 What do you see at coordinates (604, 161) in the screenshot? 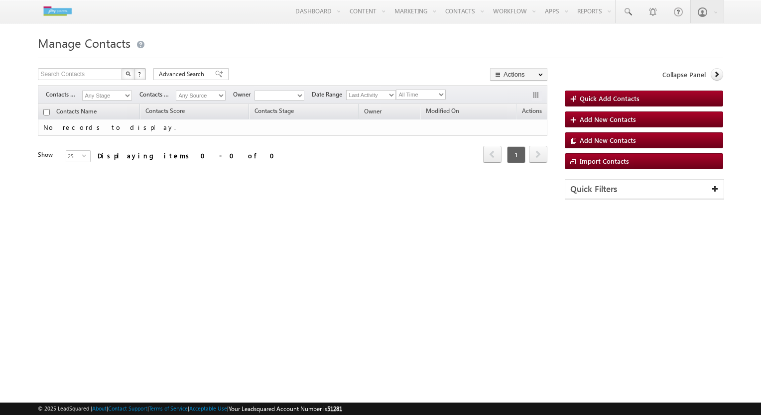
I see `span: Import Contacts` at bounding box center [604, 161].